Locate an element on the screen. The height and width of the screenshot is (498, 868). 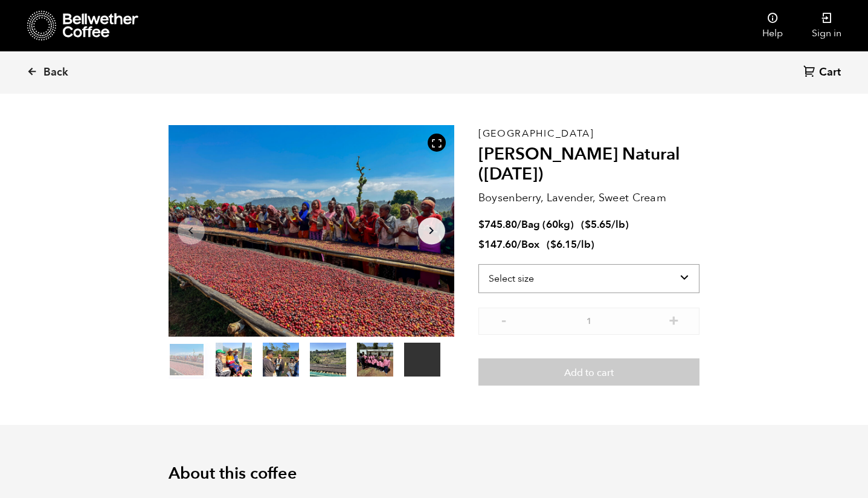
bdi: 147.60 is located at coordinates (498, 244).